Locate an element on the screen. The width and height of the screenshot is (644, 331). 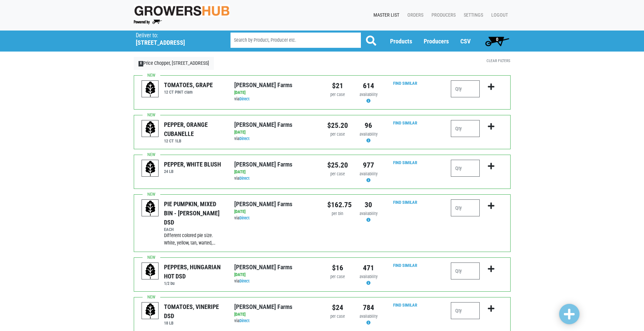
a: CSV is located at coordinates (466, 41).